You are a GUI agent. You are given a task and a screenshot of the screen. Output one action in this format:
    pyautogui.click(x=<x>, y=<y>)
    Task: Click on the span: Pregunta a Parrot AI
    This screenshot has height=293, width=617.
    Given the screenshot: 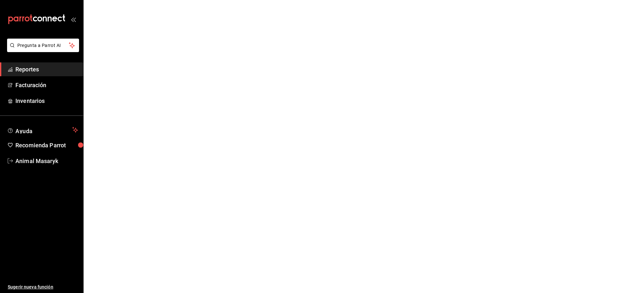 What is the action you would take?
    pyautogui.click(x=43, y=45)
    